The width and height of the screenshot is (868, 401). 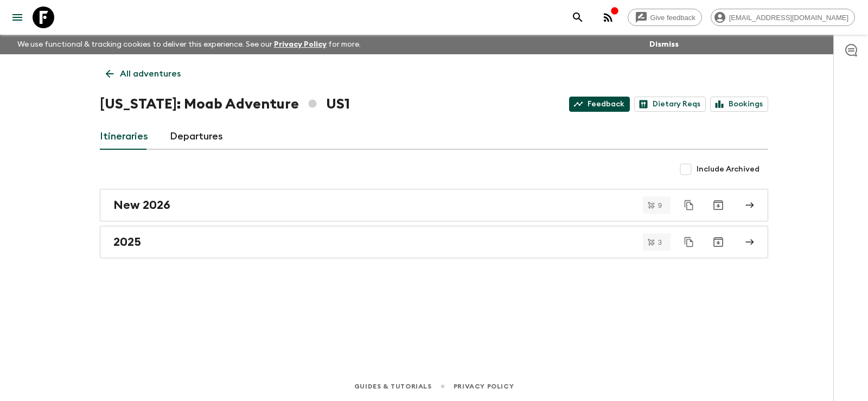 What do you see at coordinates (189, 44) in the screenshot?
I see `p: We use functional & tracking cookies to deliver this experience. See our for more.` at bounding box center [189, 44].